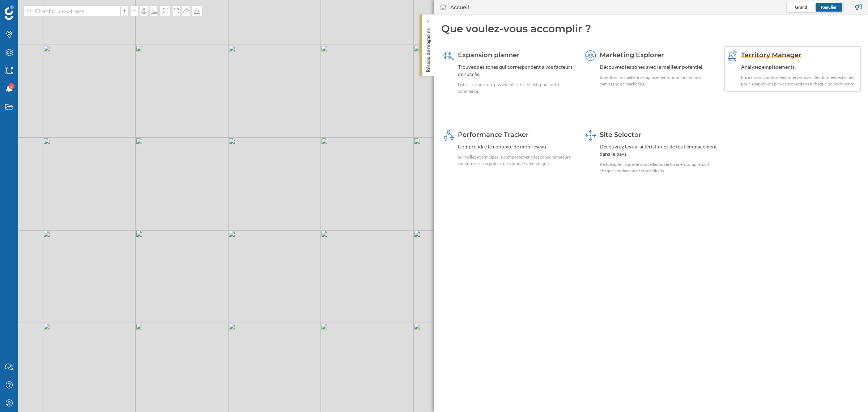 This screenshot has width=868, height=412. I want to click on span: Assistance, so click(29, 9).